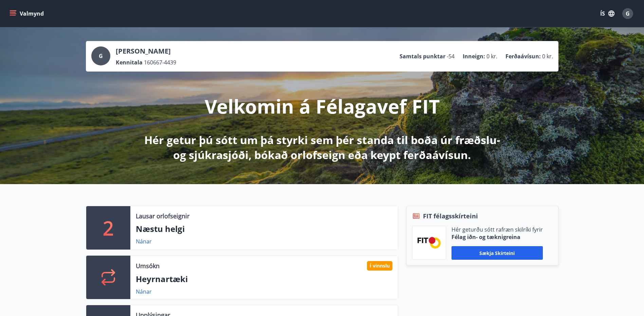 This screenshot has height=316, width=644. Describe the element at coordinates (497, 230) in the screenshot. I see `p: Hér geturðu sótt rafræn skilríki fyrir` at that location.